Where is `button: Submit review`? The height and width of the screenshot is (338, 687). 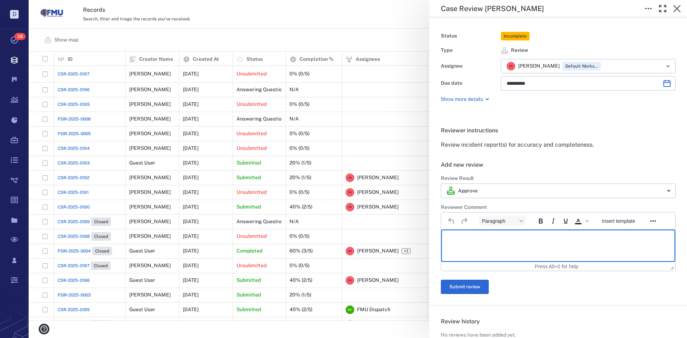 button: Submit review is located at coordinates (465, 287).